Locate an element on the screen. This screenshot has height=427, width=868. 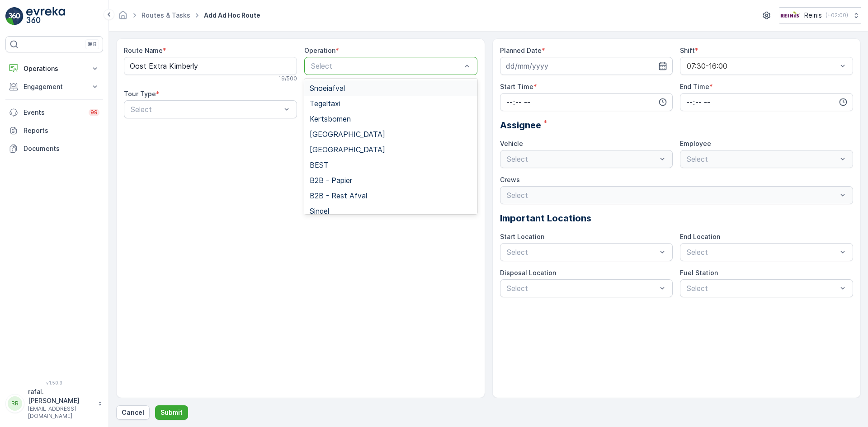
input: dd/mm/yyyy is located at coordinates (586, 66).